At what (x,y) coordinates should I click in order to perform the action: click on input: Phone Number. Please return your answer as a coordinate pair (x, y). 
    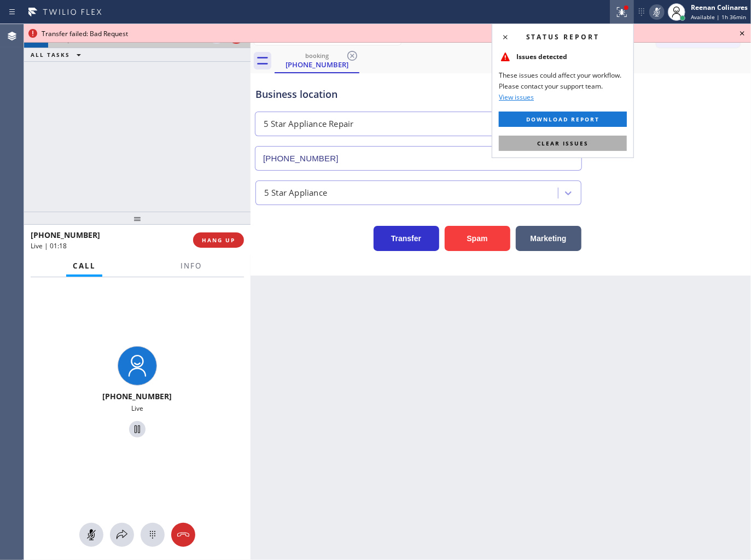
    Looking at the image, I should click on (418, 158).